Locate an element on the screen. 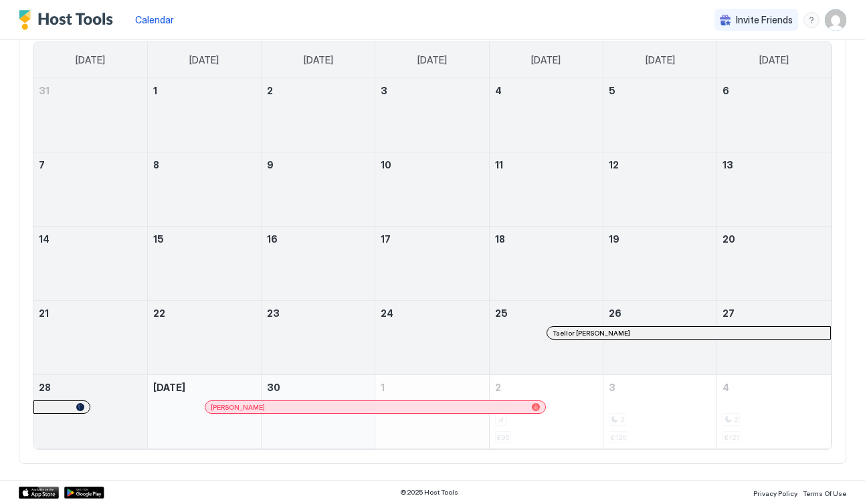 Image resolution: width=865 pixels, height=504 pixels. span: 22 is located at coordinates (159, 313).